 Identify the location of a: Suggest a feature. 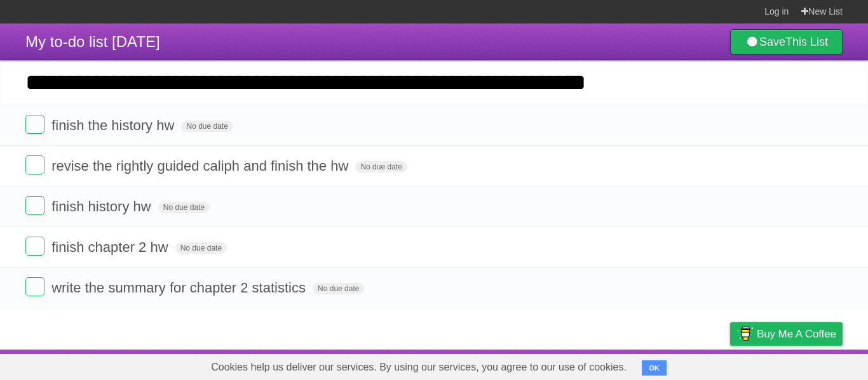
(802, 365).